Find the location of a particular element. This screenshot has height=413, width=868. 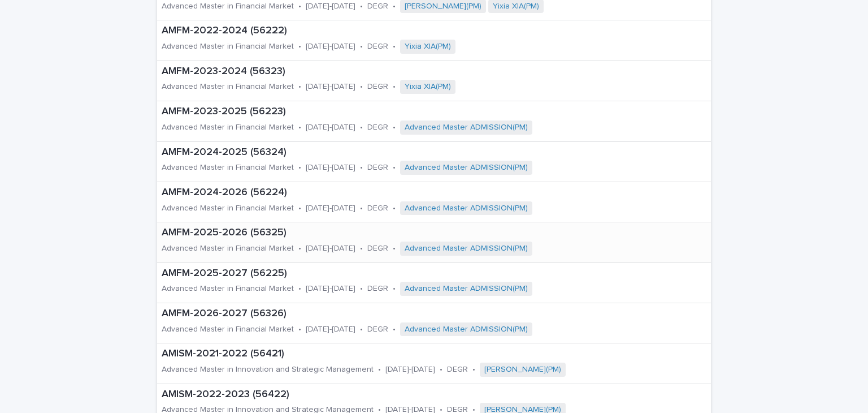

p: AMFM-2022-2024 (56222) is located at coordinates (373, 31).